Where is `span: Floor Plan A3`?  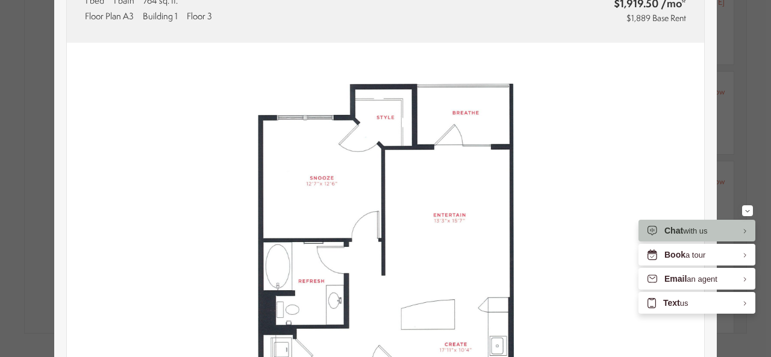 span: Floor Plan A3 is located at coordinates (109, 16).